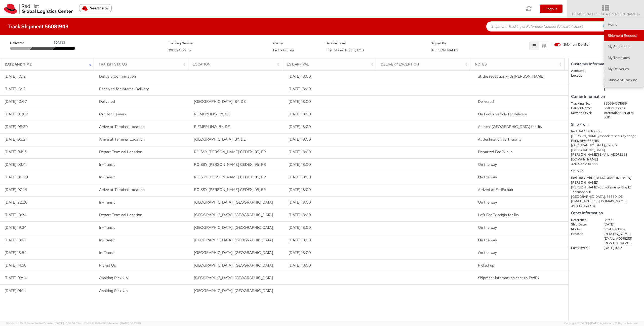 The image size is (644, 326). What do you see at coordinates (38, 27) in the screenshot?
I see `h4: Track Shipment 56081943` at bounding box center [38, 27].